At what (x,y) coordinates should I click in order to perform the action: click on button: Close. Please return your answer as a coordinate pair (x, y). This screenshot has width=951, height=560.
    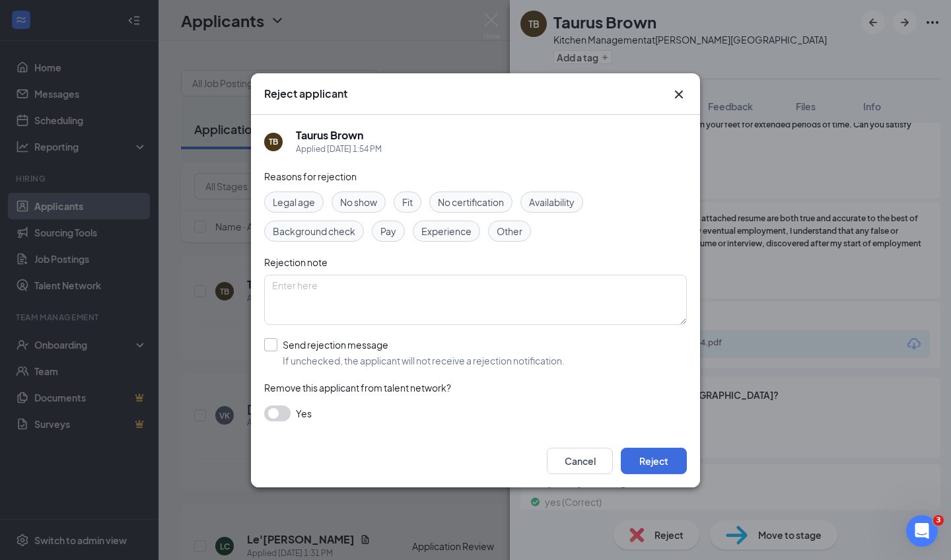
    Looking at the image, I should click on (679, 95).